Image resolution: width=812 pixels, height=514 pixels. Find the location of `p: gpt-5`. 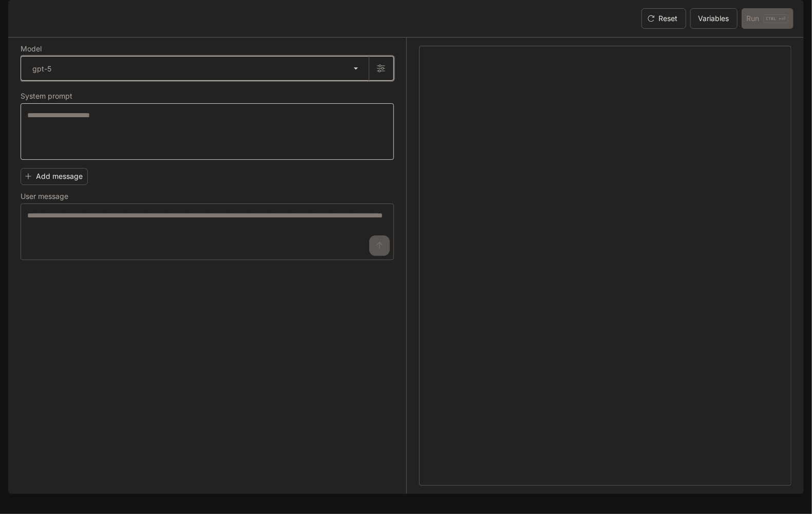

p: gpt-5 is located at coordinates (42, 68).